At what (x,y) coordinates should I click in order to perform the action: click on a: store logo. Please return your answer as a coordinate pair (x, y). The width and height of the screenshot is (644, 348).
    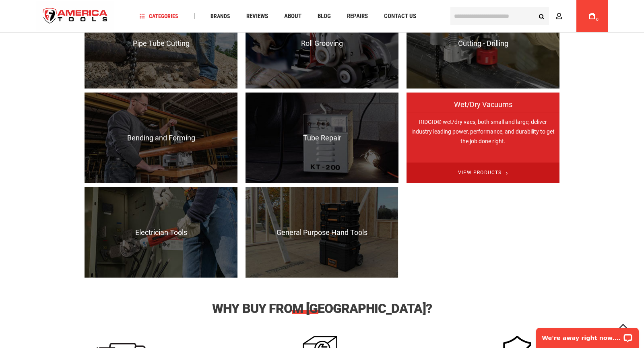
    Looking at the image, I should click on (75, 16).